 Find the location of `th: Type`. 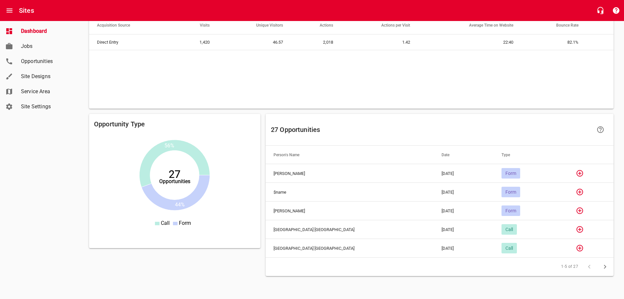

th: Type is located at coordinates (529, 155).